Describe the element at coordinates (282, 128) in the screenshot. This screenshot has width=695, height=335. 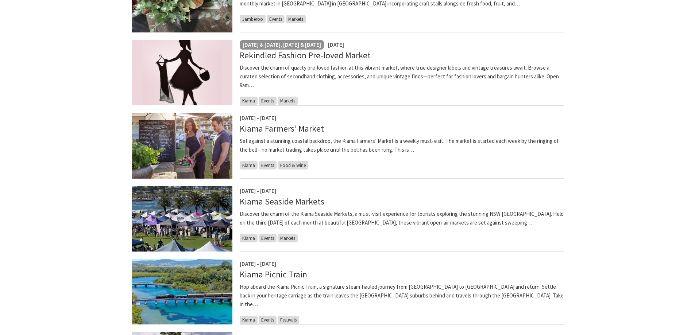
I see `a: Kiama Farmers’ Market` at that location.